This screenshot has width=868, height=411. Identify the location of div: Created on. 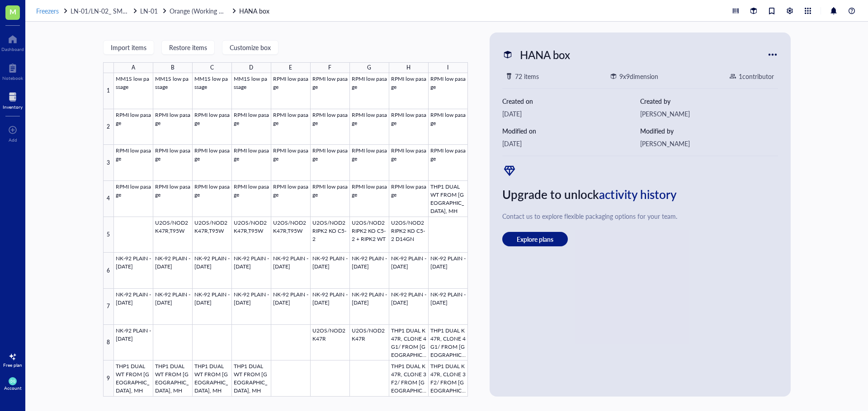
(570, 101).